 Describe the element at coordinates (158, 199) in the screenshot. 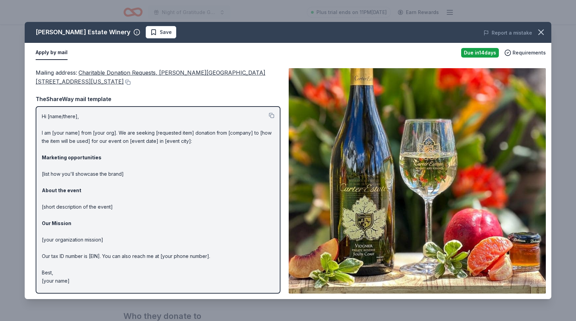

I see `p: Hi [name/there], I am [your name] from [your org]. We are seeking [requested item] donation from ...` at that location.